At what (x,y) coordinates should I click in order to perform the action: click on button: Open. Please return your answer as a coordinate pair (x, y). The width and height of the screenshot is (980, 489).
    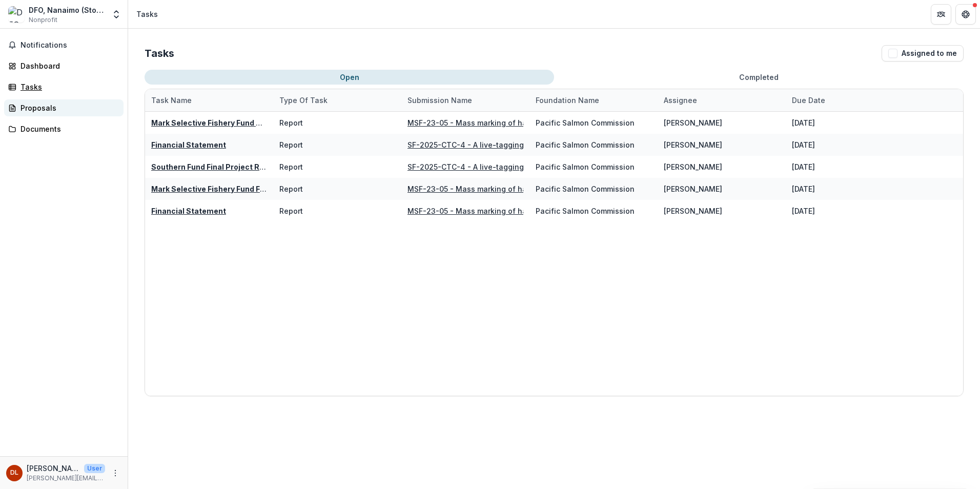
    Looking at the image, I should click on (349, 77).